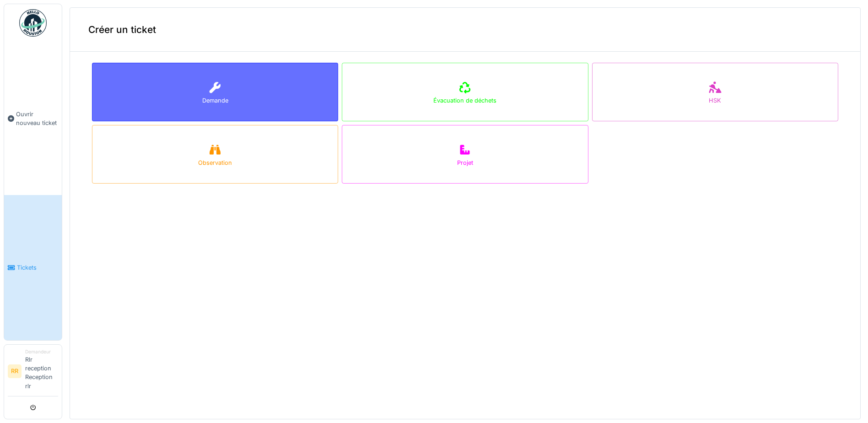  Describe the element at coordinates (215, 100) in the screenshot. I see `div: Demande` at that location.